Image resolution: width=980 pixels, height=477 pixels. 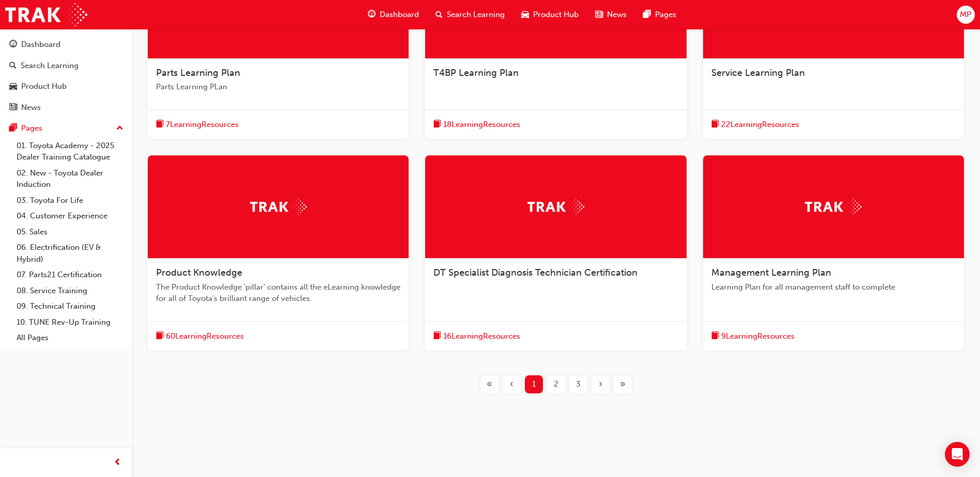 I want to click on a: 10. TUNE Rev-Up Training, so click(x=70, y=322).